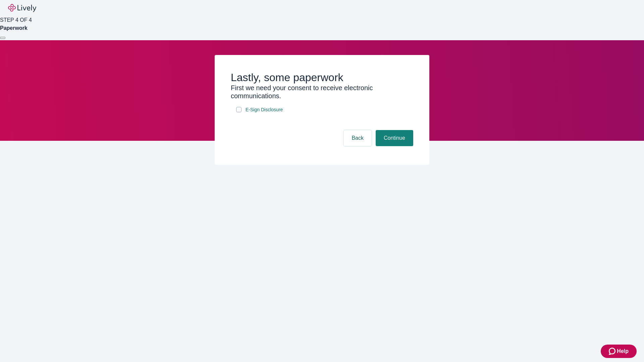 Image resolution: width=644 pixels, height=362 pixels. I want to click on img: Lively, so click(22, 8).